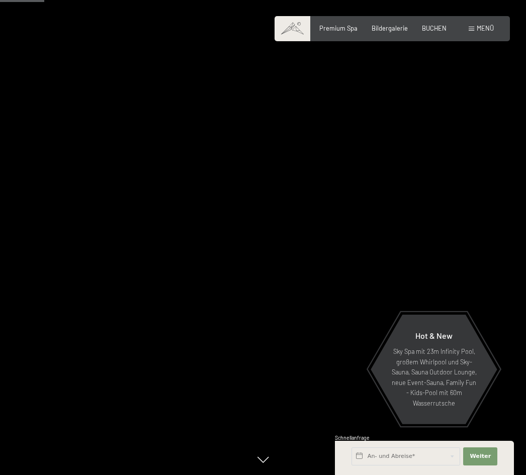 The width and height of the screenshot is (526, 475). What do you see at coordinates (480, 457) in the screenshot?
I see `button: Weiter` at bounding box center [480, 457].